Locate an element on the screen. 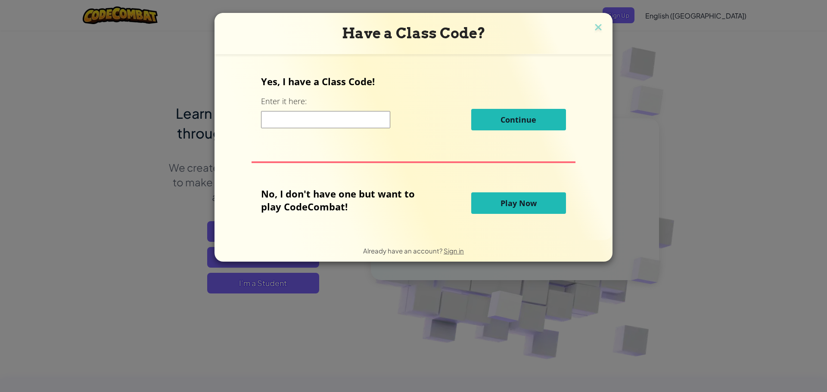 This screenshot has width=827, height=392. button: Play Now is located at coordinates (518, 203).